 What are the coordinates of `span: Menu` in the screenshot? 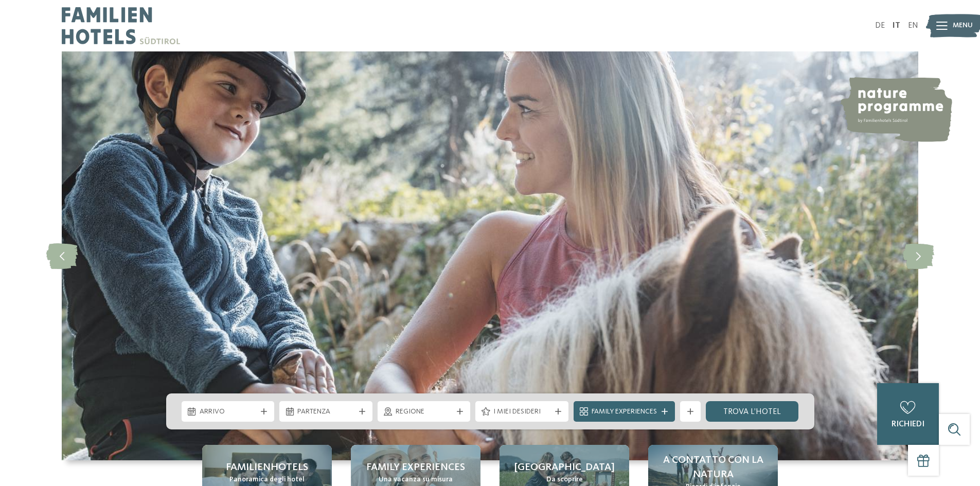 It's located at (962, 26).